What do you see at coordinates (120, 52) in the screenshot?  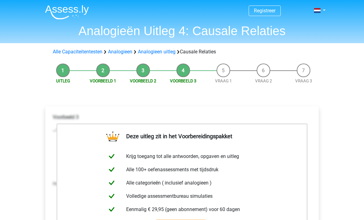 I see `a: Analogieen` at bounding box center [120, 52].